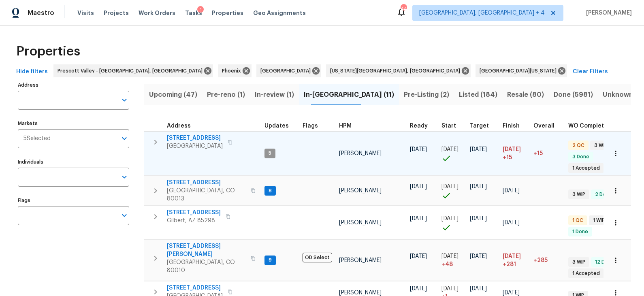  Describe the element at coordinates (590, 126) in the screenshot. I see `span: WO Completion` at that location.